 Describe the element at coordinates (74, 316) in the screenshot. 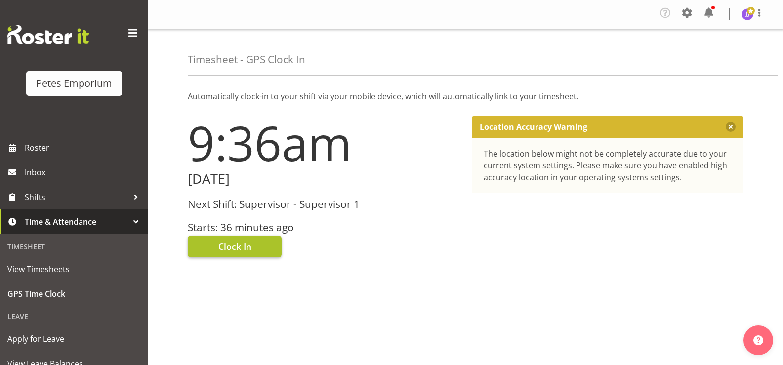

I see `div: Leave` at that location.